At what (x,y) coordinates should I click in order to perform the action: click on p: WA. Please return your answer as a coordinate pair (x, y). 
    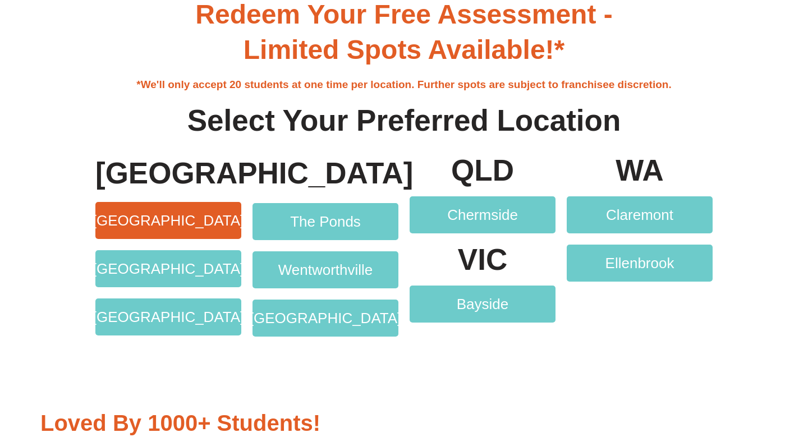
    Looking at the image, I should click on (639, 170).